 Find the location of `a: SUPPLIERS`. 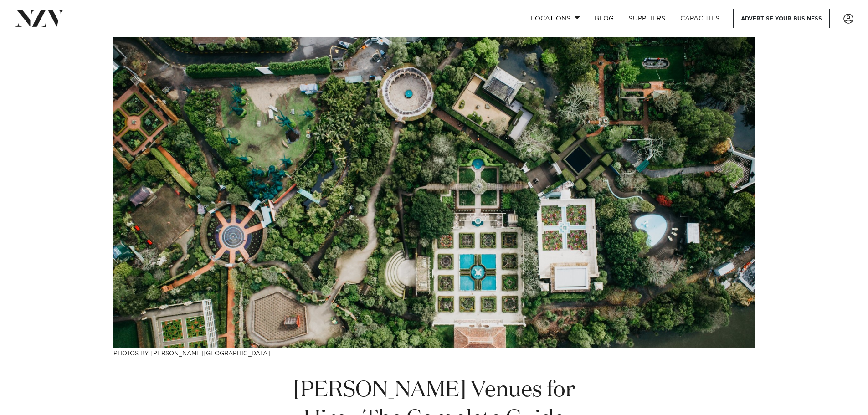

a: SUPPLIERS is located at coordinates (647, 18).